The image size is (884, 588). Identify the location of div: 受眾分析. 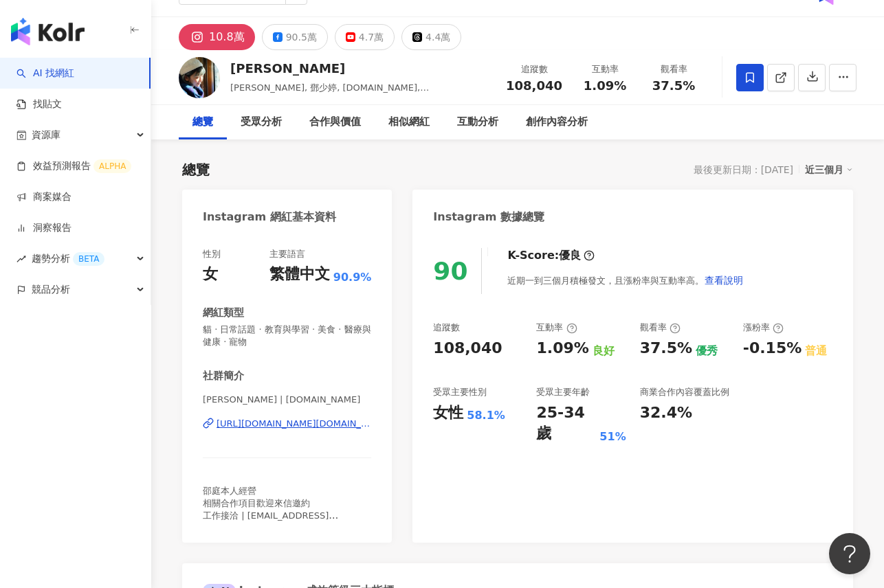
(261, 122).